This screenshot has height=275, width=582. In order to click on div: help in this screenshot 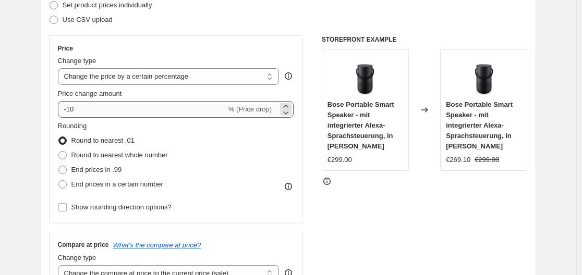, I will do `click(288, 76)`.